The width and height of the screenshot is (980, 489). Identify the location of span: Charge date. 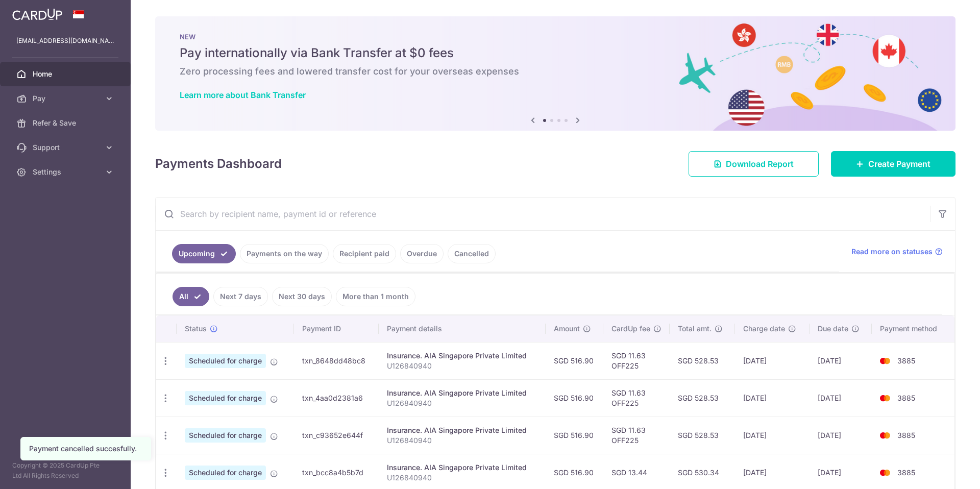
(764, 328).